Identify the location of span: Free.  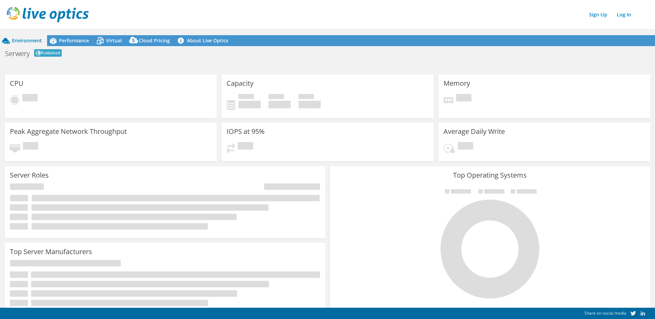
(276, 97).